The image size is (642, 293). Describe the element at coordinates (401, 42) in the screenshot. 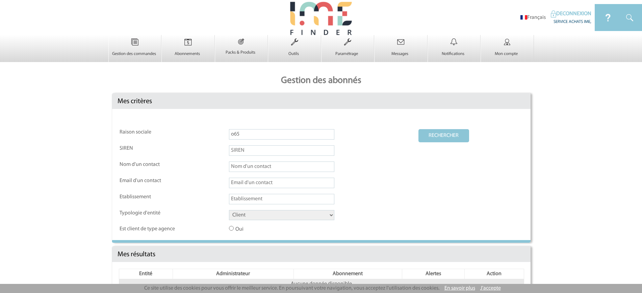

I see `img: Messages` at that location.